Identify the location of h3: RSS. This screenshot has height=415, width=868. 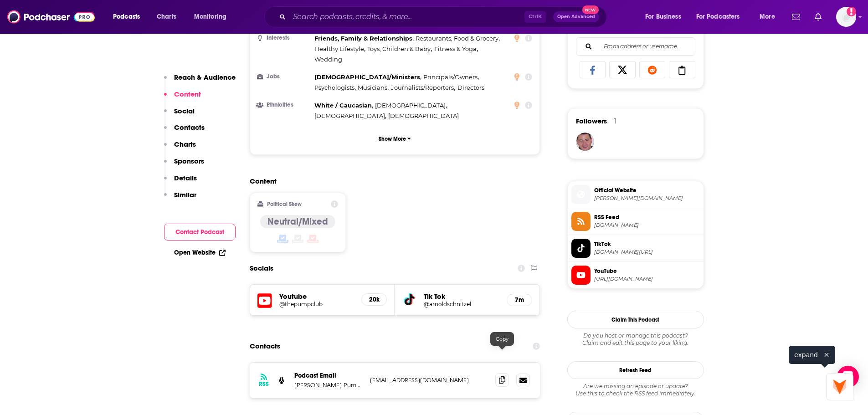
(264, 385).